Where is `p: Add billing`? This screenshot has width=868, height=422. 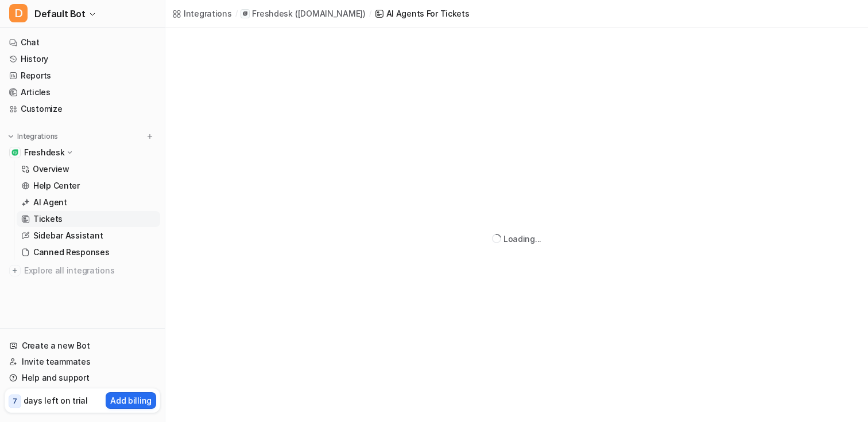
p: Add billing is located at coordinates (131, 400).